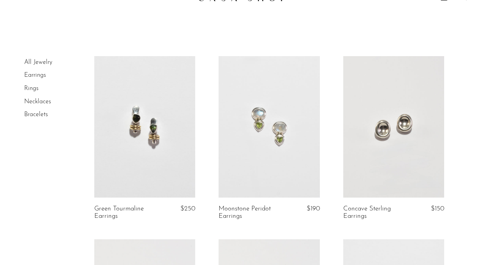 The image size is (480, 265). Describe the element at coordinates (437, 208) in the screenshot. I see `span: $150` at that location.